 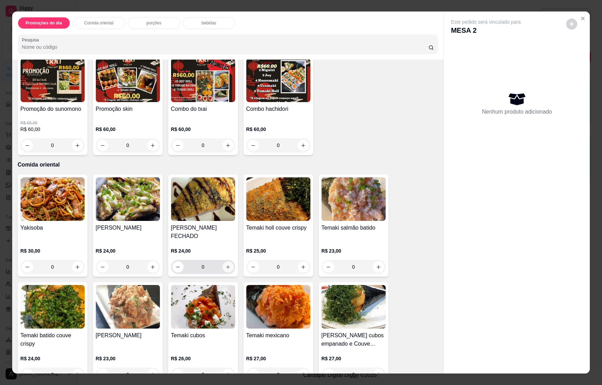 What do you see at coordinates (354, 228) in the screenshot?
I see `h4: Temaki salmão batido` at bounding box center [354, 228].